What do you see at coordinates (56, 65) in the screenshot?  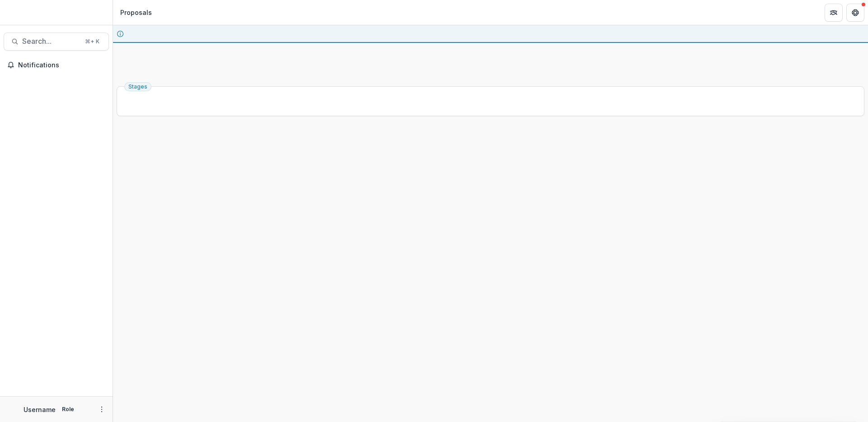 I see `button: Notifications` at bounding box center [56, 65].